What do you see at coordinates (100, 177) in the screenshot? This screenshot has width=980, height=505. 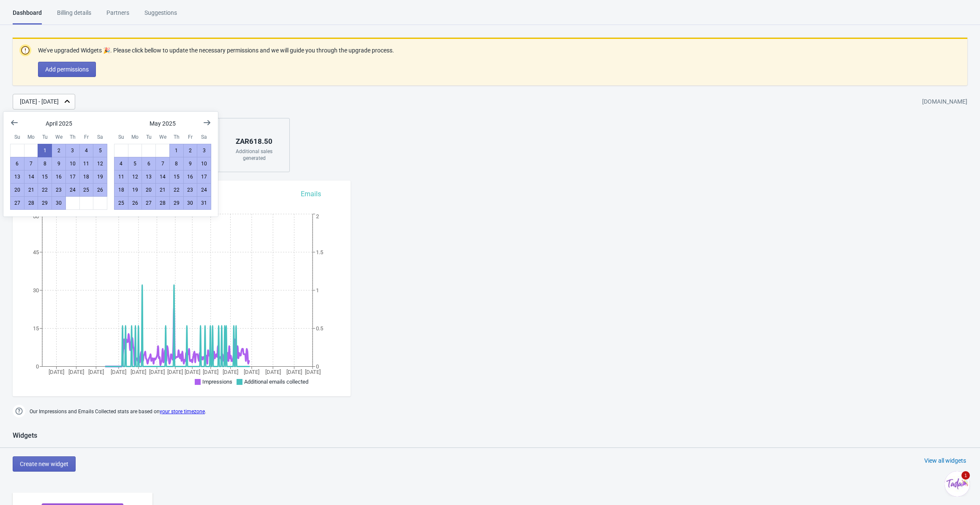 I see `button: April 19 2025` at bounding box center [100, 177].